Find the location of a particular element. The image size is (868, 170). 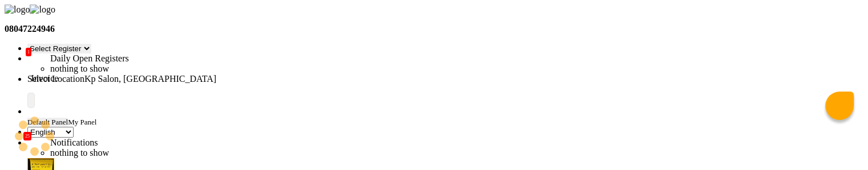

div: Daily Open Registers is located at coordinates (193, 59).